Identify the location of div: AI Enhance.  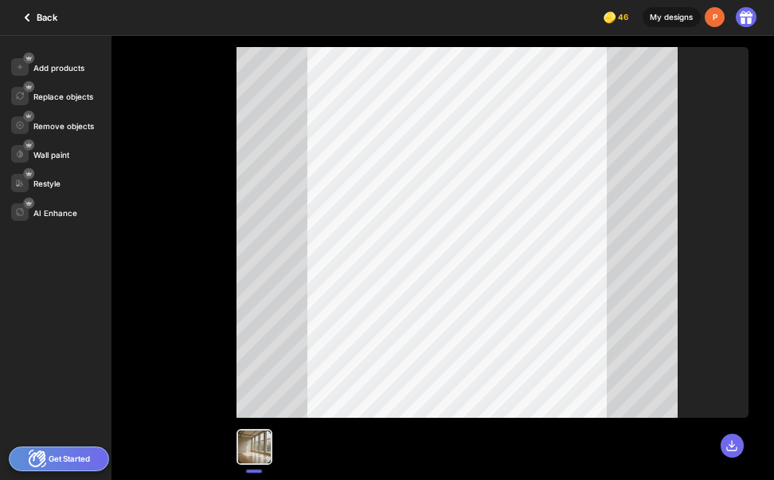
(55, 213).